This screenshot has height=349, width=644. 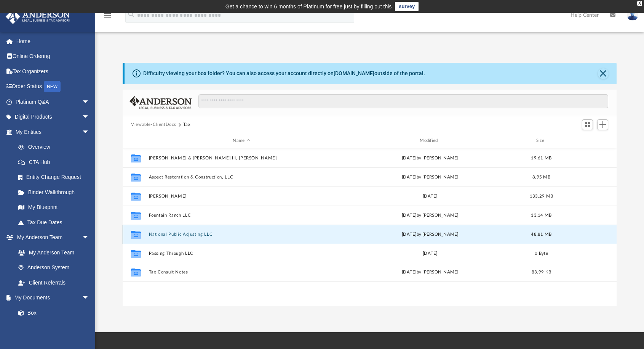 I want to click on div: close, so click(x=640, y=4).